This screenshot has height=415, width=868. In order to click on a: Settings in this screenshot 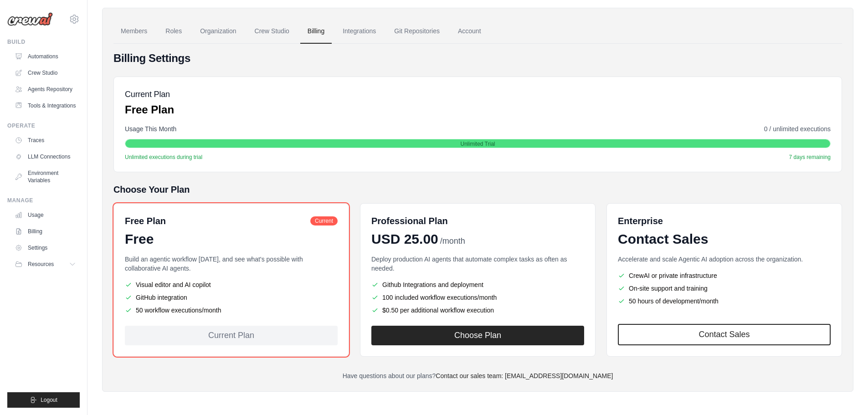, I will do `click(45, 248)`.